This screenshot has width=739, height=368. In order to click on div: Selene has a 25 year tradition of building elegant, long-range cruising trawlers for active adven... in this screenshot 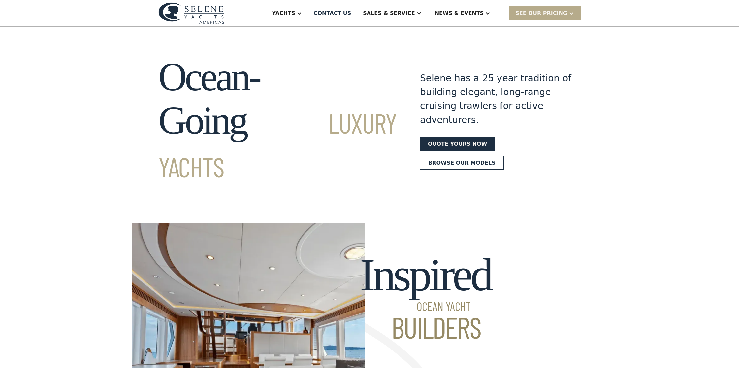, I will do `click(496, 99)`.